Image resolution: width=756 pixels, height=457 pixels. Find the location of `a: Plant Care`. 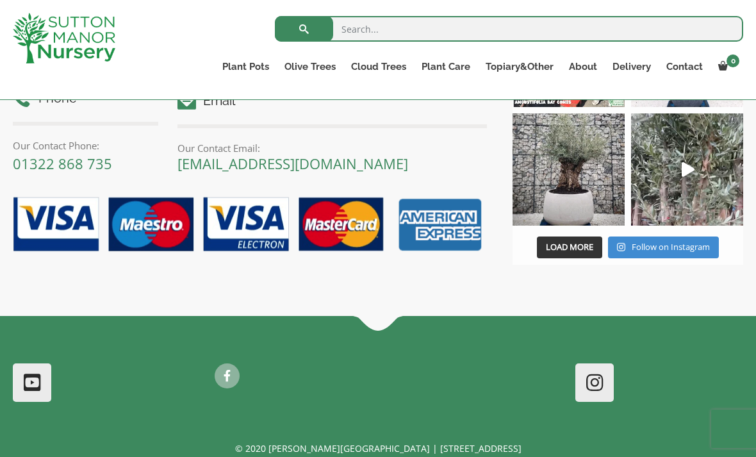

a: Plant Care is located at coordinates (446, 67).